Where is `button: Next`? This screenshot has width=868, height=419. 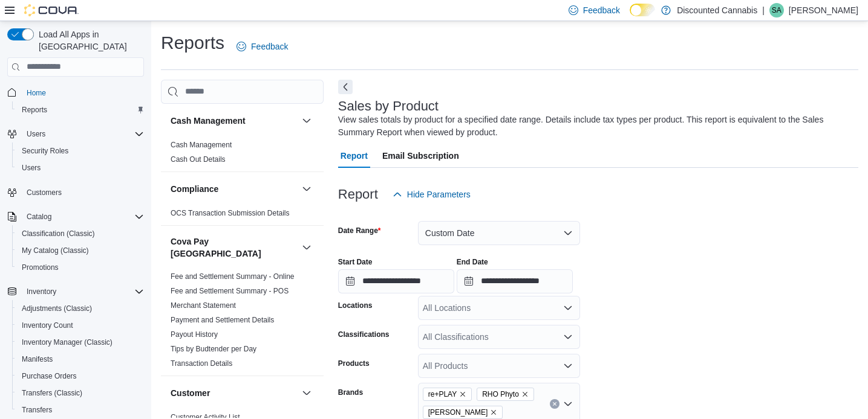 button: Next is located at coordinates (345, 87).